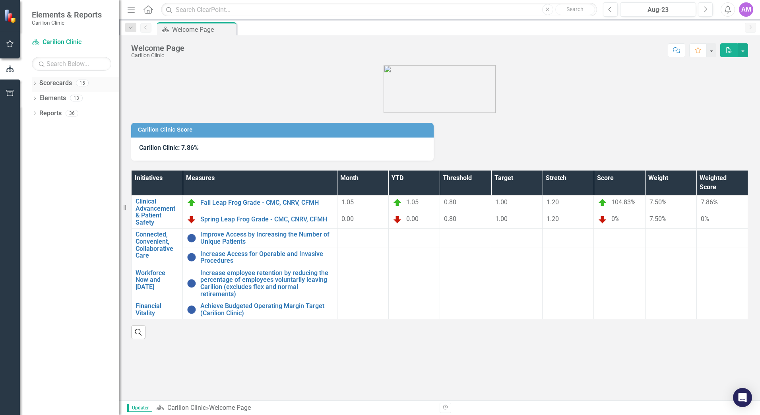 This screenshot has width=760, height=415. I want to click on a: Elements, so click(52, 98).